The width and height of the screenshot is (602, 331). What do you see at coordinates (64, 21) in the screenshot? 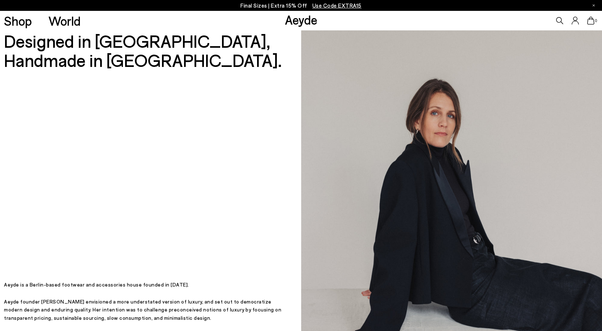
I see `a: World` at bounding box center [64, 21].